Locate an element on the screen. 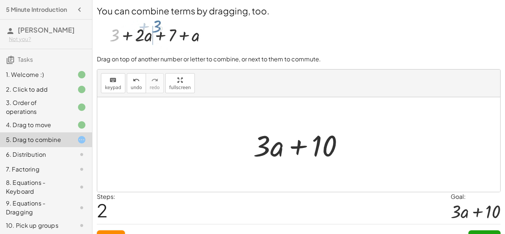  div: Goal: is located at coordinates (475, 196).